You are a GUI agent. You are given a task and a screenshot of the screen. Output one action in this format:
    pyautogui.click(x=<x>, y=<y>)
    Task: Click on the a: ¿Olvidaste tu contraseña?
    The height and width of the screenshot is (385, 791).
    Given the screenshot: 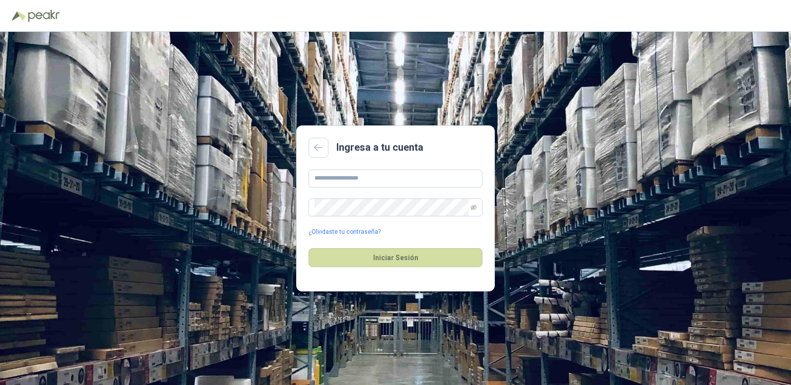 What is the action you would take?
    pyautogui.click(x=344, y=232)
    